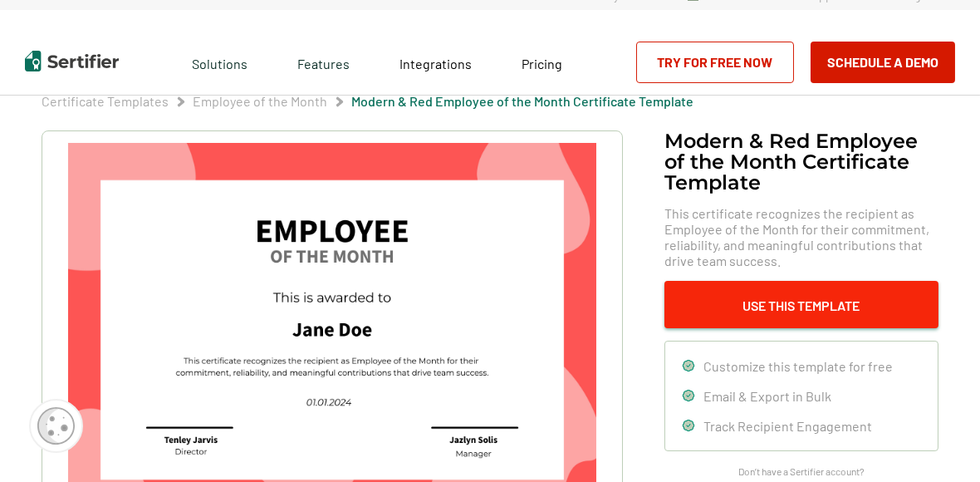 This screenshot has width=980, height=482. Describe the element at coordinates (798, 366) in the screenshot. I see `span: Customize this template for free` at that location.